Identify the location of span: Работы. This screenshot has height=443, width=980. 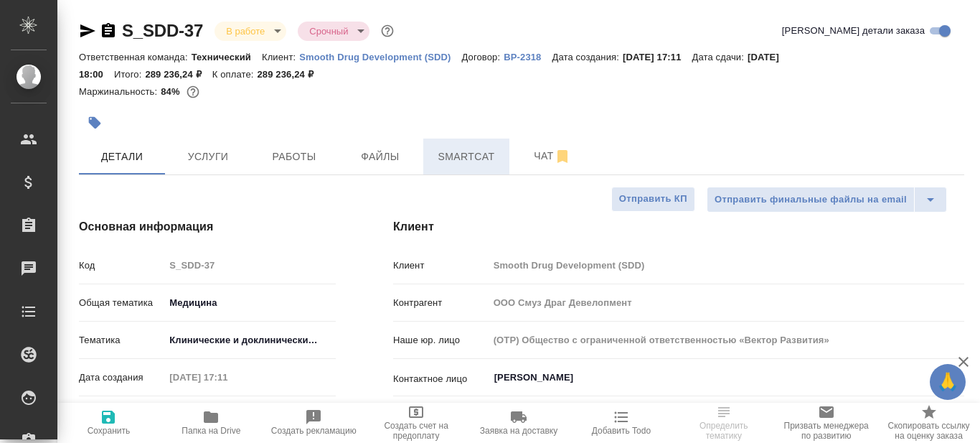
(294, 156).